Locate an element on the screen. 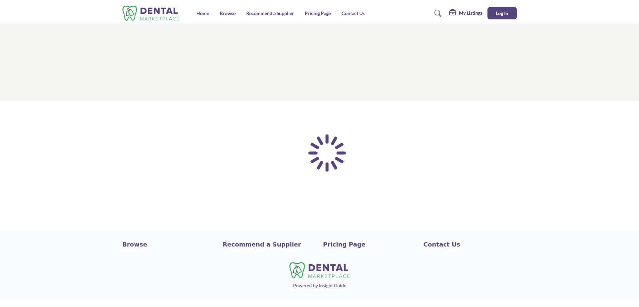 The image size is (639, 307). button: Log In is located at coordinates (502, 13).